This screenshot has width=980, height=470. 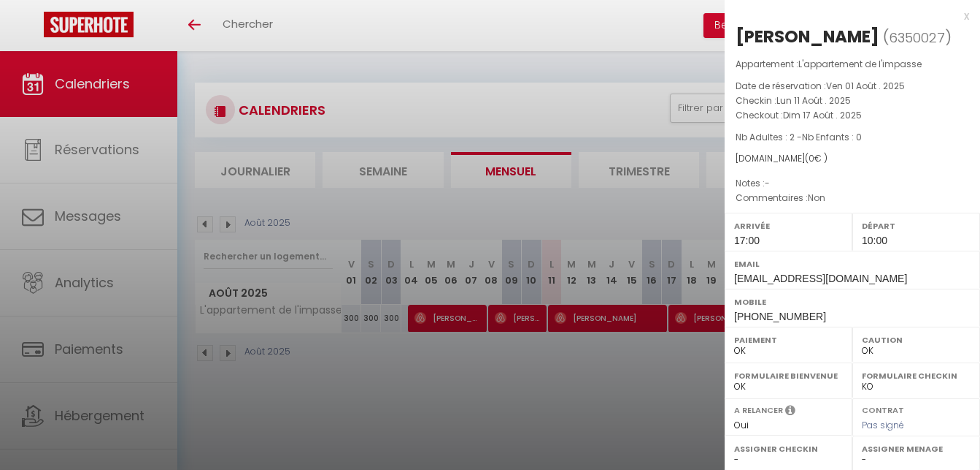 I want to click on i: Sélectionner OUI si vous souhaiter envoyer les séquences de messages post-checkout, so click(x=790, y=412).